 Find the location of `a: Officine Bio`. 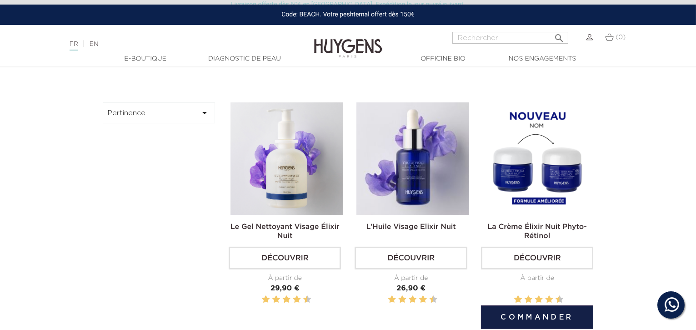

a: Officine Bio is located at coordinates (444, 59).